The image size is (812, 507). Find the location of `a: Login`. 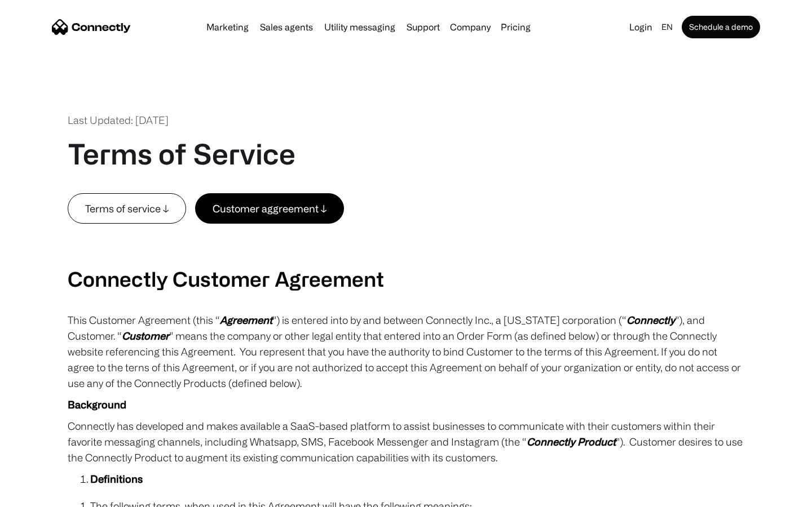

a: Login is located at coordinates (641, 27).